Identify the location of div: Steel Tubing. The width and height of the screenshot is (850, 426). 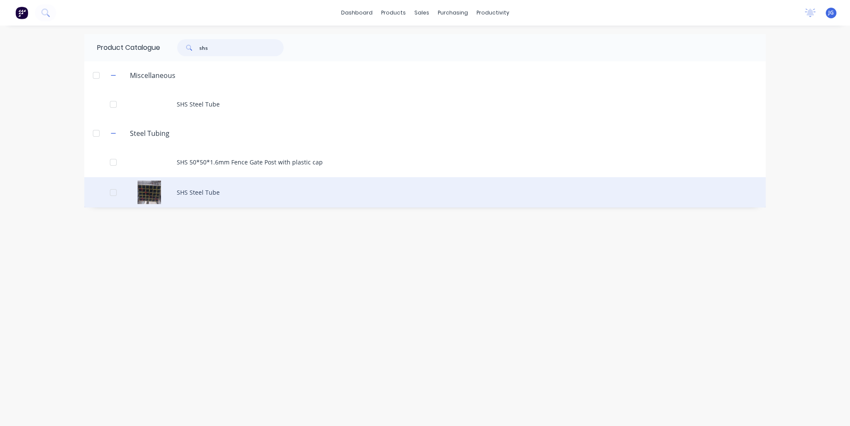
(150, 133).